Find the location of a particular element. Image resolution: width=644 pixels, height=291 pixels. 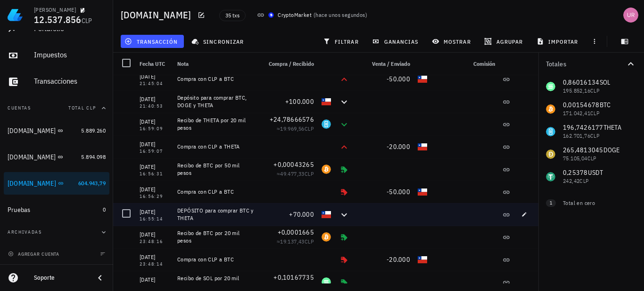

a: Impuestos is located at coordinates (57, 55).